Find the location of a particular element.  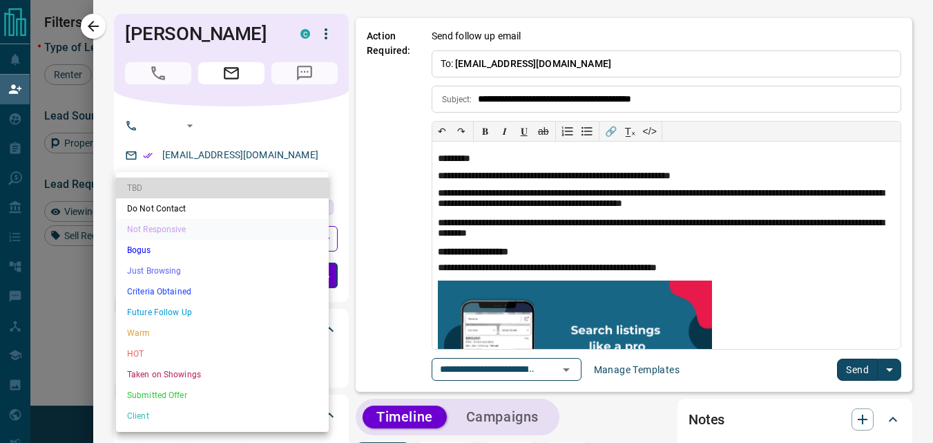

li: HOT is located at coordinates (222, 354).